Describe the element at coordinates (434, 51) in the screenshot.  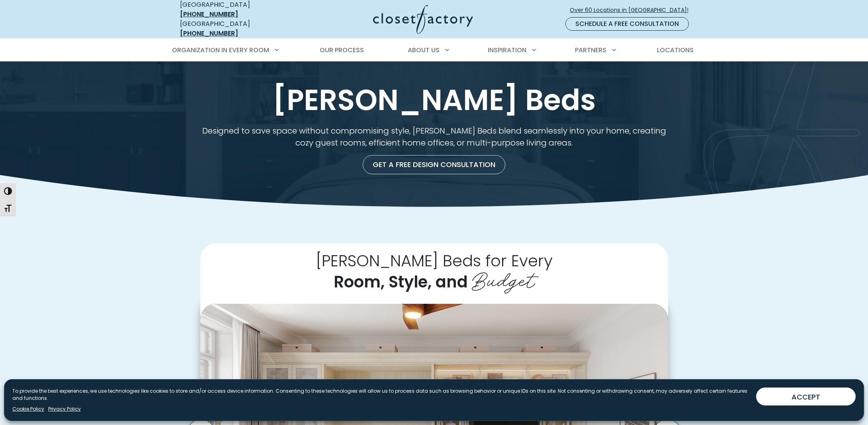
I see `nav: Primary Menu` at that location.